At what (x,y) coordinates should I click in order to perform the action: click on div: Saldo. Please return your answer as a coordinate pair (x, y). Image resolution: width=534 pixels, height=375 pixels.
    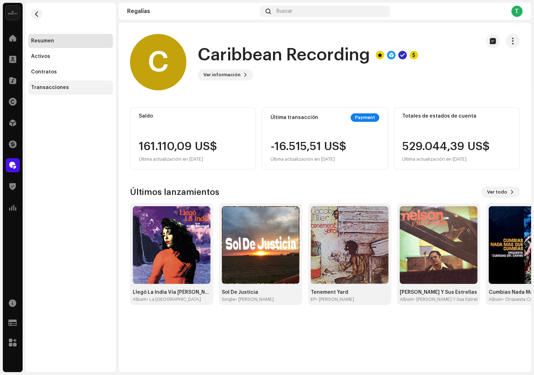
    Looking at the image, I should click on (193, 116).